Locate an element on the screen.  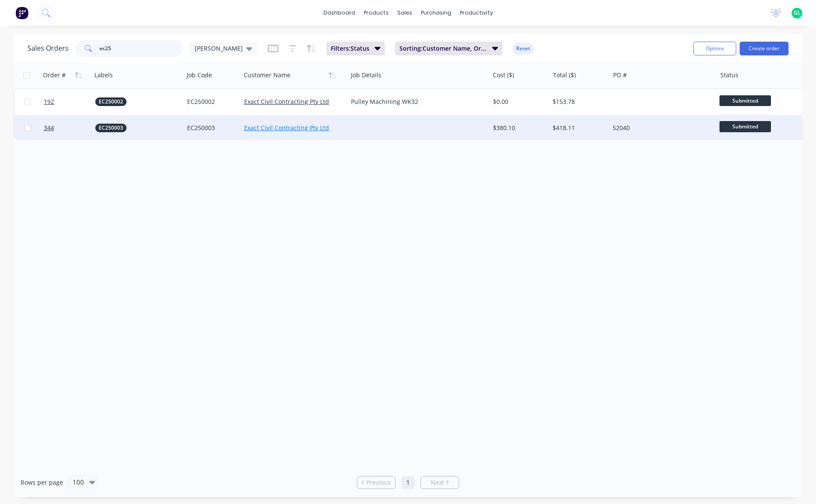
div: Pulley Machining WK32 is located at coordinates (415, 102).